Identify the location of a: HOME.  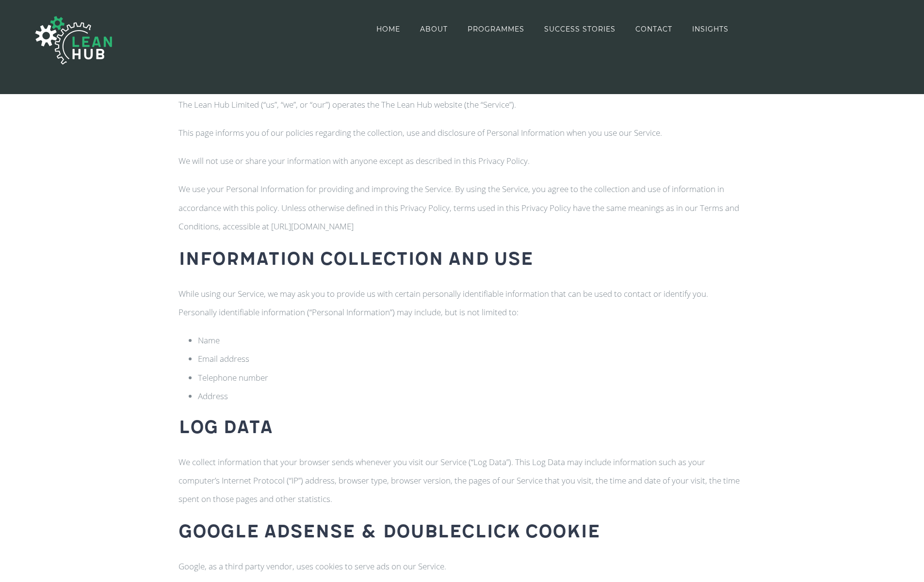
(388, 29).